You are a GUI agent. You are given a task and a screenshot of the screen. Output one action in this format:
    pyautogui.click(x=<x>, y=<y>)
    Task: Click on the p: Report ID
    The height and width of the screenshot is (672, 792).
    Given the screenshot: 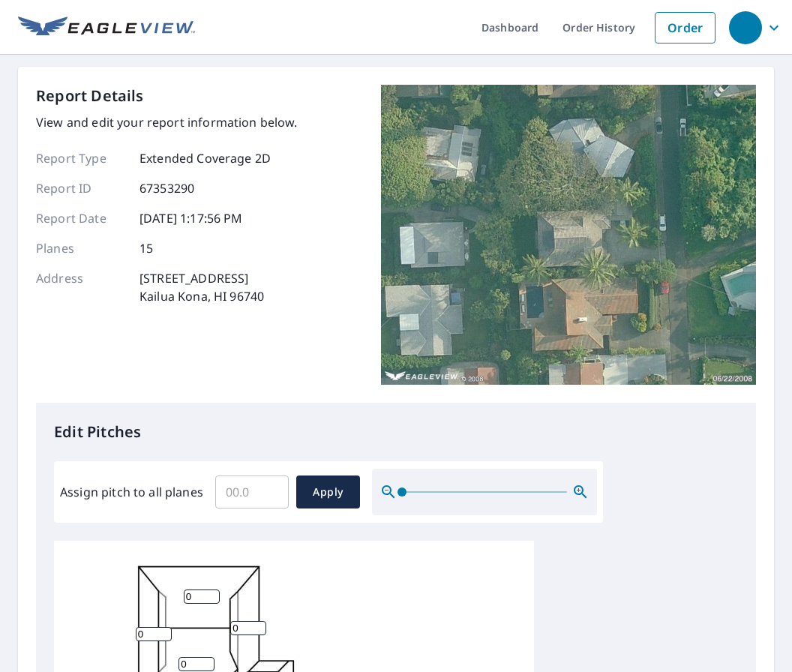 What is the action you would take?
    pyautogui.click(x=81, y=188)
    